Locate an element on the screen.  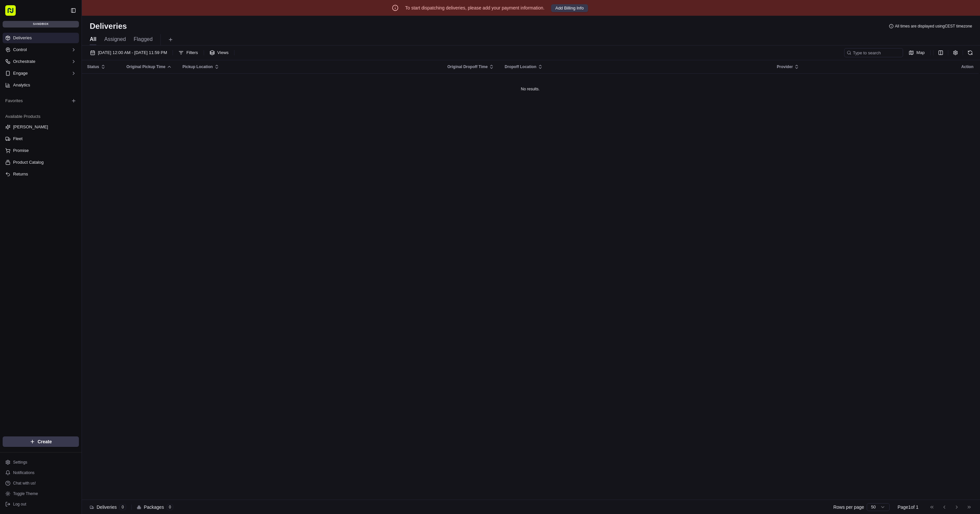
span: Product Catalog is located at coordinates (28, 162).